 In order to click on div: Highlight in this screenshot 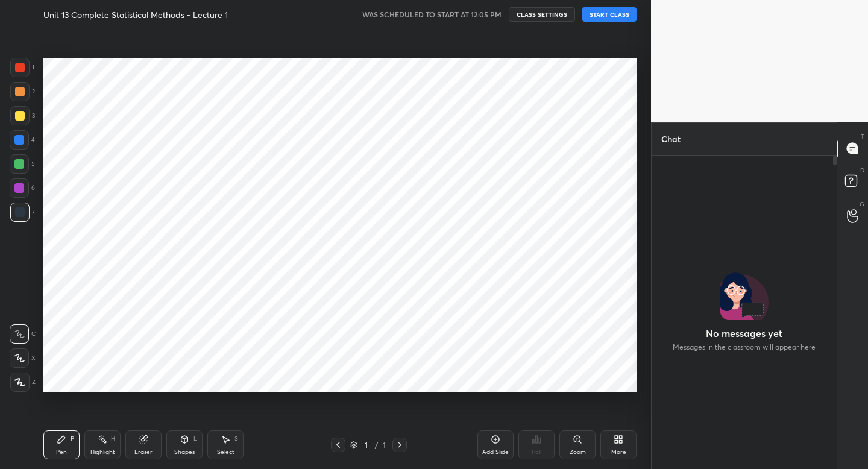, I will do `click(102, 452)`.